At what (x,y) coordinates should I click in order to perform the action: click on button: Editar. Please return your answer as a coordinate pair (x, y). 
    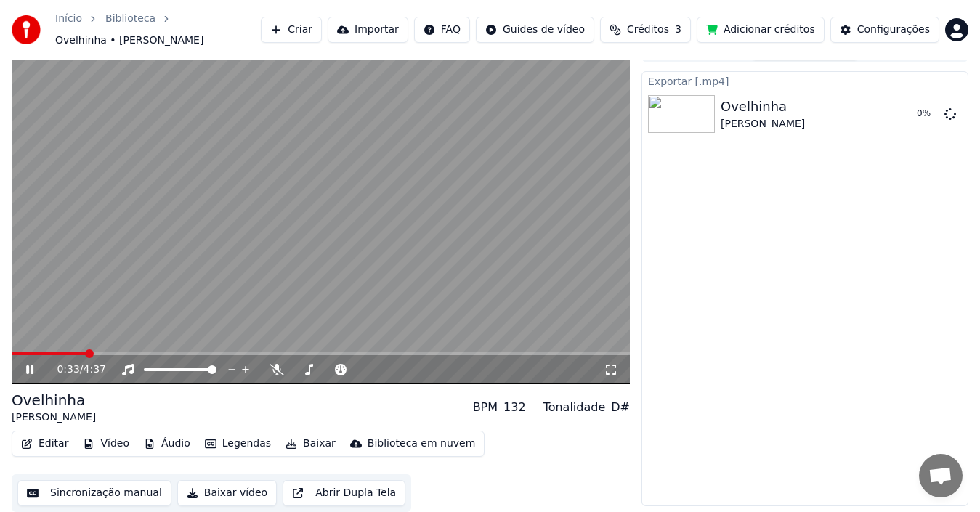
    Looking at the image, I should click on (45, 443).